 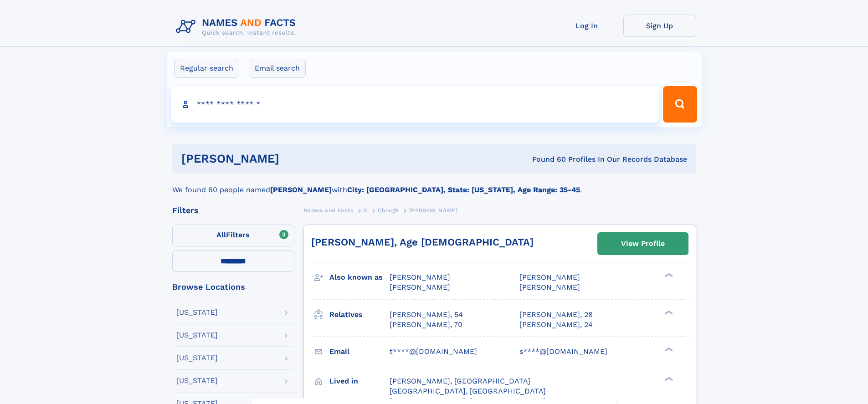 I want to click on div: Found 60 Profiles In Our Records Database, so click(x=547, y=160).